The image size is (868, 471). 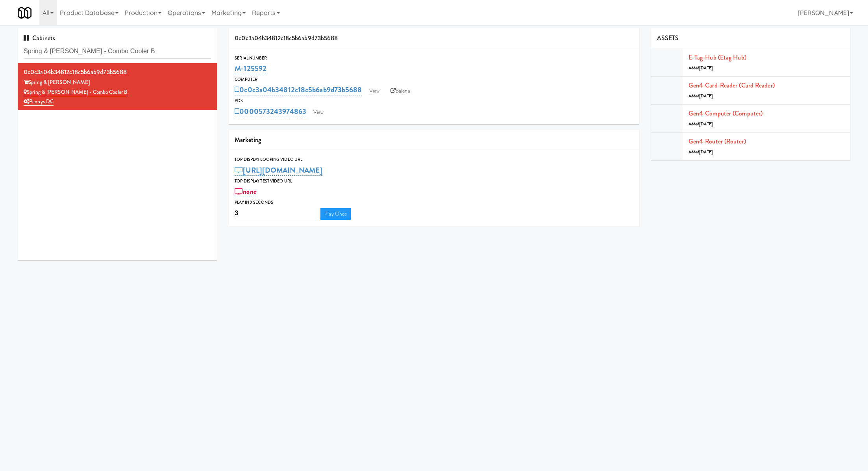 What do you see at coordinates (298, 90) in the screenshot?
I see `a: 0c0c3a04b34812c18c5b6ab9d73b5688` at bounding box center [298, 90].